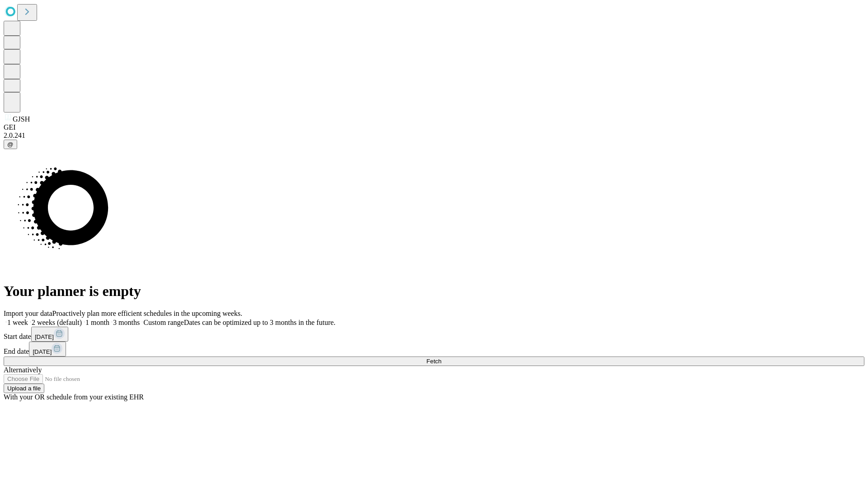 This screenshot has height=488, width=868. What do you see at coordinates (57, 322) in the screenshot?
I see `span: 2 weeks (default)` at bounding box center [57, 322].